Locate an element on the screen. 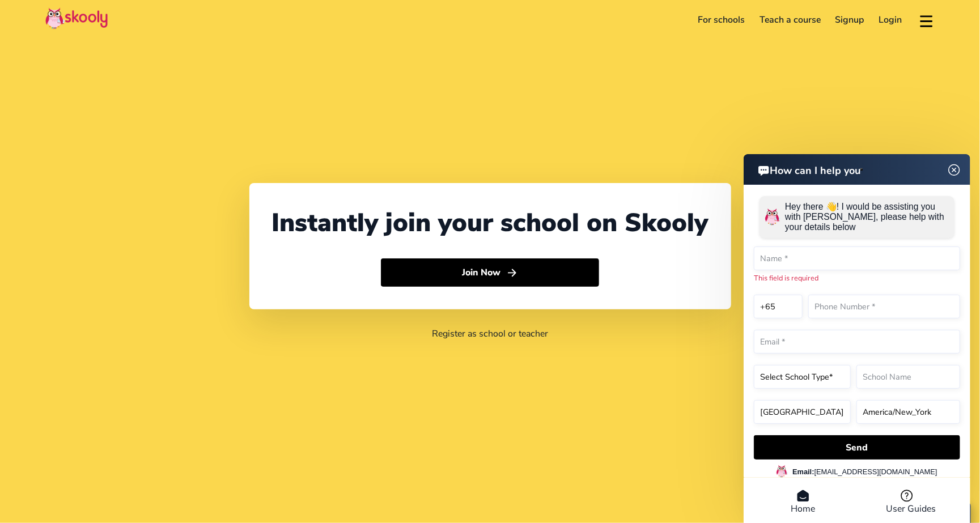 This screenshot has height=523, width=980. div: Instantly join your school on Skooly is located at coordinates (490, 223).